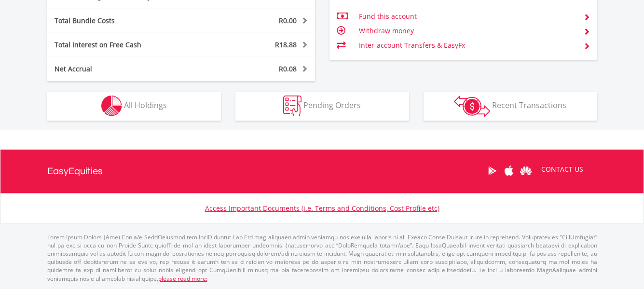  I want to click on span: R0.00, so click(288, 20).